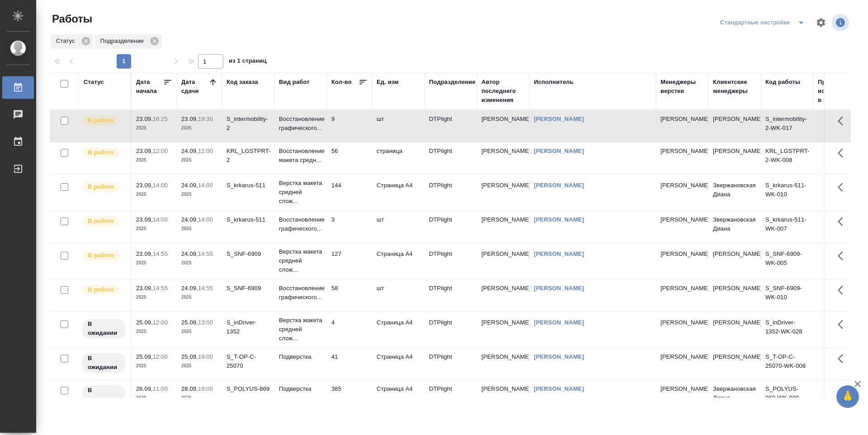 This screenshot has width=868, height=435. What do you see at coordinates (554, 82) in the screenshot?
I see `div: Исполнитель` at bounding box center [554, 82].